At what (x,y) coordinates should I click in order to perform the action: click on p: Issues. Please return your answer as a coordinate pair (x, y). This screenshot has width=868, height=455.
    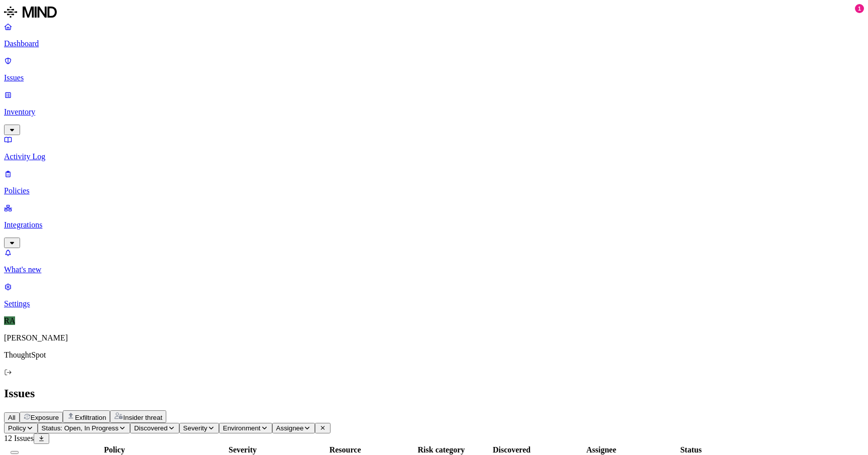
    Looking at the image, I should click on (434, 78).